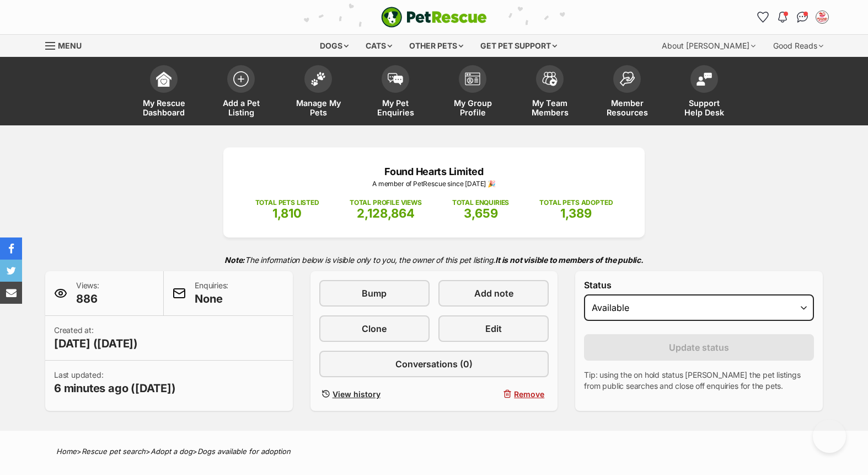 This screenshot has height=475, width=868. Describe the element at coordinates (793, 17) in the screenshot. I see `ul: Account quick links` at that location.